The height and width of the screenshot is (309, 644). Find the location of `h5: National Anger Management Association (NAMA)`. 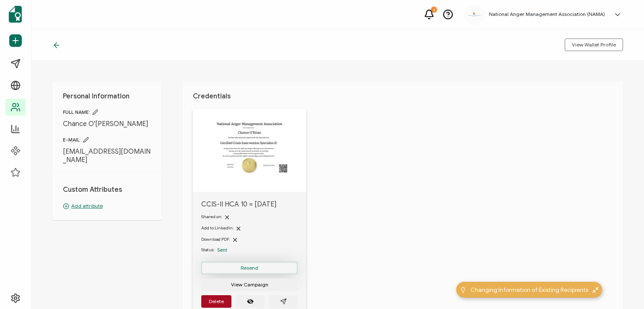

h5: National Anger Management Association (NAMA) is located at coordinates (547, 14).